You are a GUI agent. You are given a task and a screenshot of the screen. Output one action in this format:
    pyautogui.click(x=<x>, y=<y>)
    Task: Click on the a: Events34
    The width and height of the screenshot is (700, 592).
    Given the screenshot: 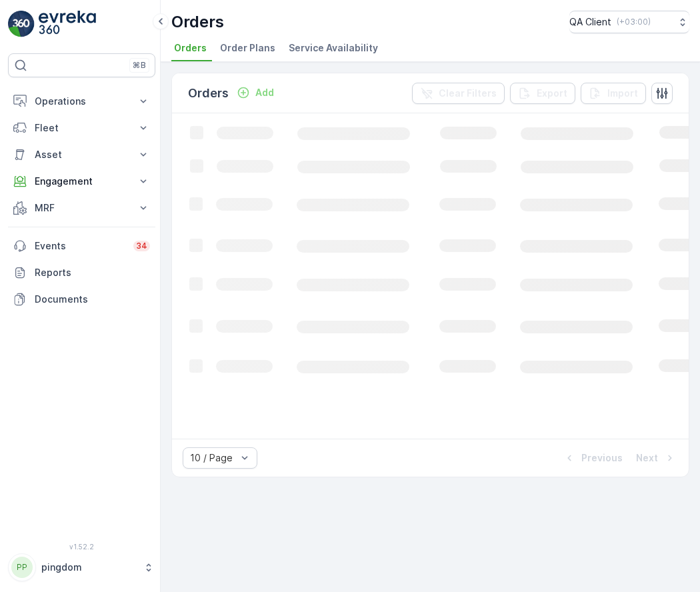 What is the action you would take?
    pyautogui.click(x=81, y=246)
    